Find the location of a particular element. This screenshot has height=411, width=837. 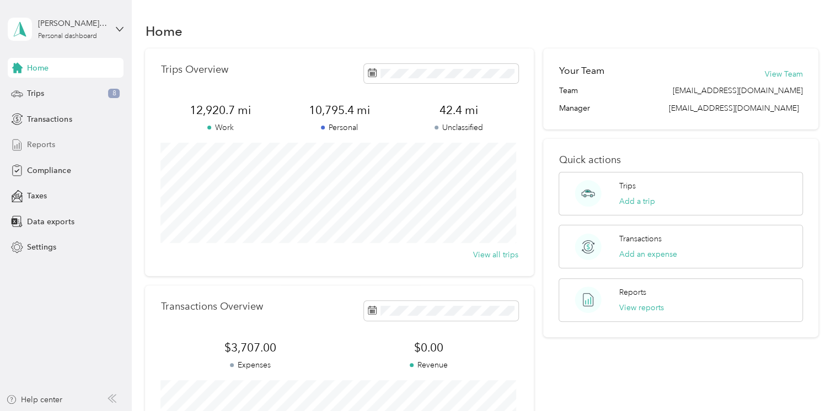

span: $0.00 is located at coordinates (429, 348).